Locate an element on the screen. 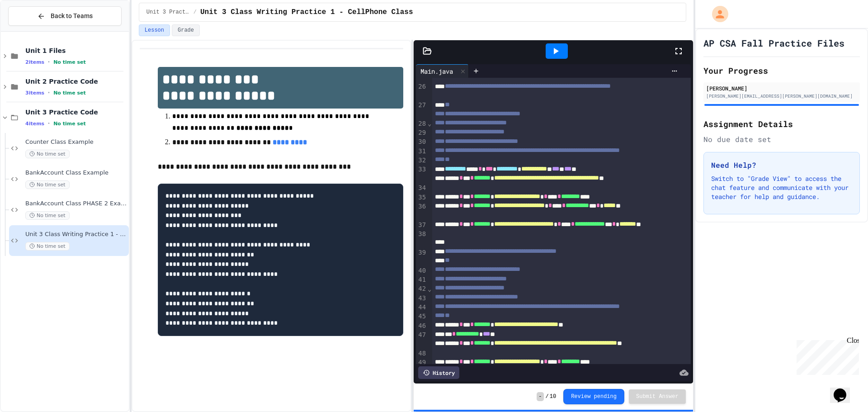 The image size is (868, 412). div: 26 is located at coordinates (422, 91).